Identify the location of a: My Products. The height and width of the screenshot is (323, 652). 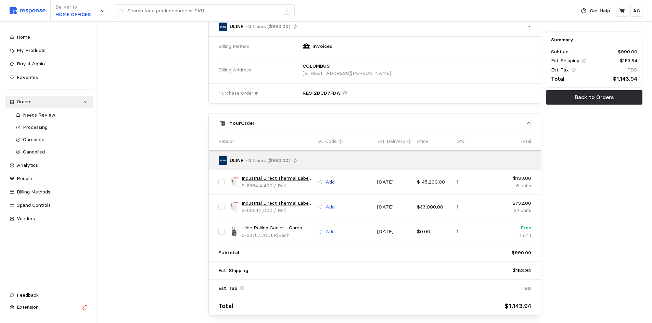
(49, 51).